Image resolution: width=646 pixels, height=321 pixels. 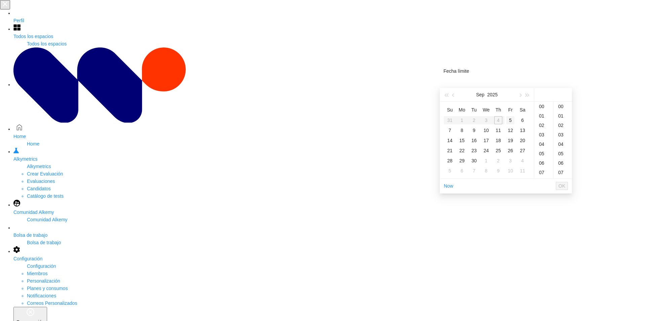 What do you see at coordinates (486, 110) in the screenshot?
I see `th: We` at bounding box center [486, 110].